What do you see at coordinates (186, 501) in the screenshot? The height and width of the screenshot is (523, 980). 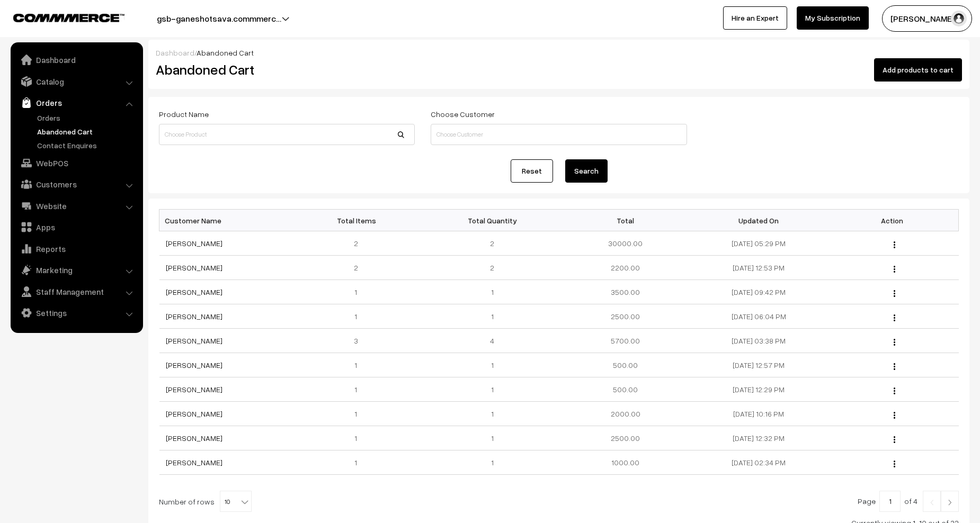 I see `span: Number of rows` at bounding box center [186, 501].